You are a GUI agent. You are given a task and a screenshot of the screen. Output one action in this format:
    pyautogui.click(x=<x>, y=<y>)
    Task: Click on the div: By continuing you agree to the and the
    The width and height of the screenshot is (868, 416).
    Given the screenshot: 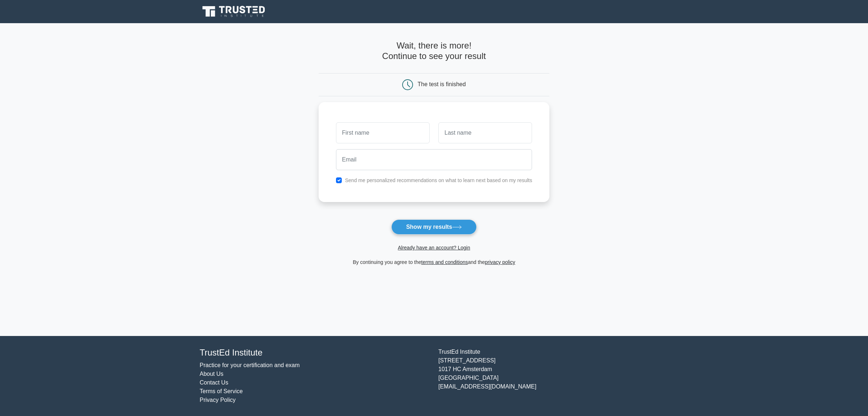 What is the action you would take?
    pyautogui.click(x=434, y=262)
    